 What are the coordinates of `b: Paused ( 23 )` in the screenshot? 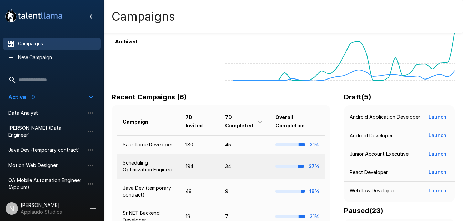 It's located at (364, 211).